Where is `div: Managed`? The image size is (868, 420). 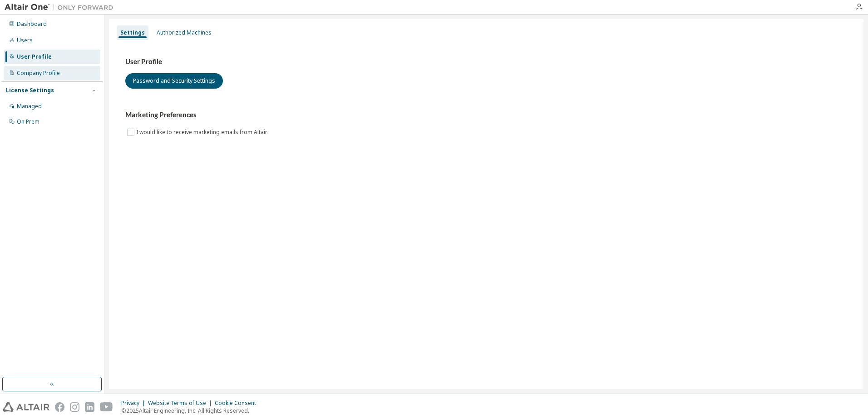
div: Managed is located at coordinates (29, 107).